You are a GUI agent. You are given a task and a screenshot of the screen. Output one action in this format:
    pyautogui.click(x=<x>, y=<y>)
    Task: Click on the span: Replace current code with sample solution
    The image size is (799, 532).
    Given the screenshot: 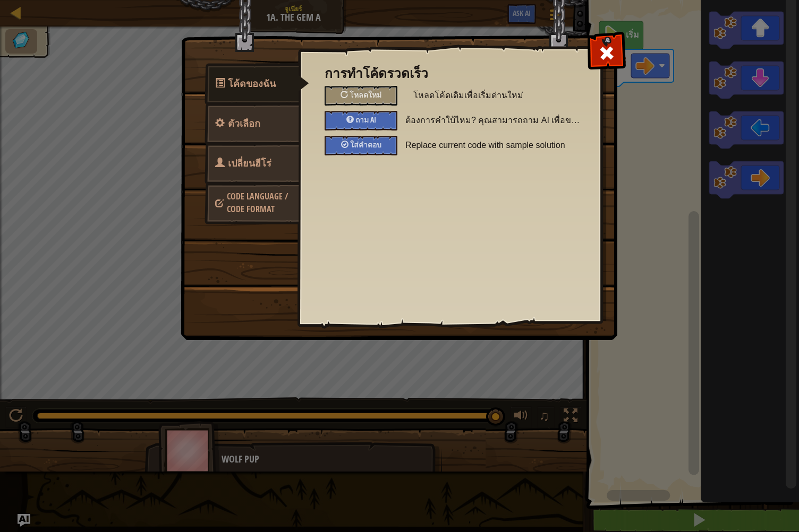 What is the action you would take?
    pyautogui.click(x=494, y=146)
    